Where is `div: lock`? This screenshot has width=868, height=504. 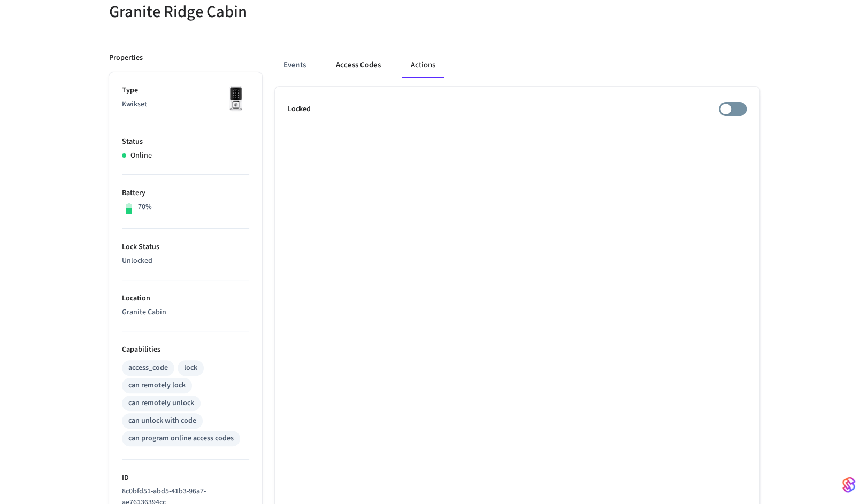
div: lock is located at coordinates (190, 368).